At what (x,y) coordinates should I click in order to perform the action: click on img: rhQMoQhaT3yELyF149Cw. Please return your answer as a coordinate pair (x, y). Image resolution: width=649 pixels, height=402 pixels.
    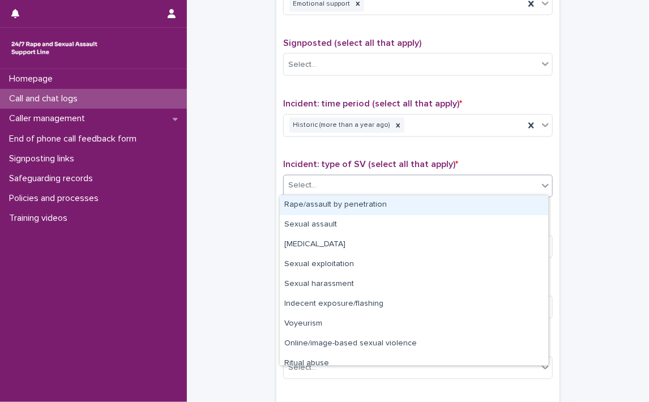
    Looking at the image, I should click on (54, 48).